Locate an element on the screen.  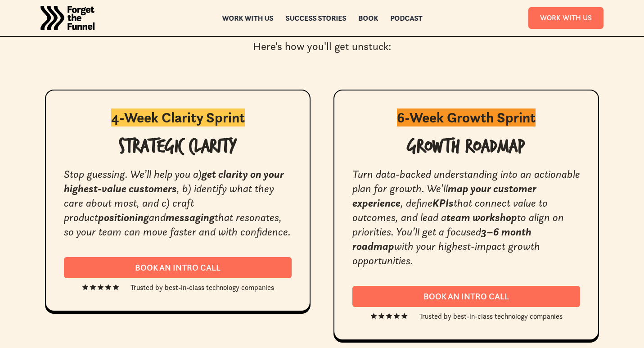
div: Podcast is located at coordinates (406, 18).